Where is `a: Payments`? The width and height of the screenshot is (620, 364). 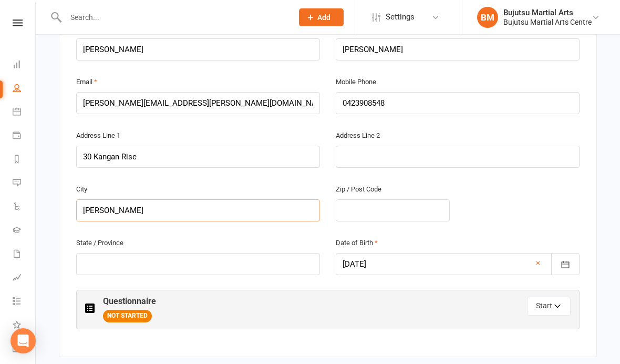
a: Payments is located at coordinates (24, 136).